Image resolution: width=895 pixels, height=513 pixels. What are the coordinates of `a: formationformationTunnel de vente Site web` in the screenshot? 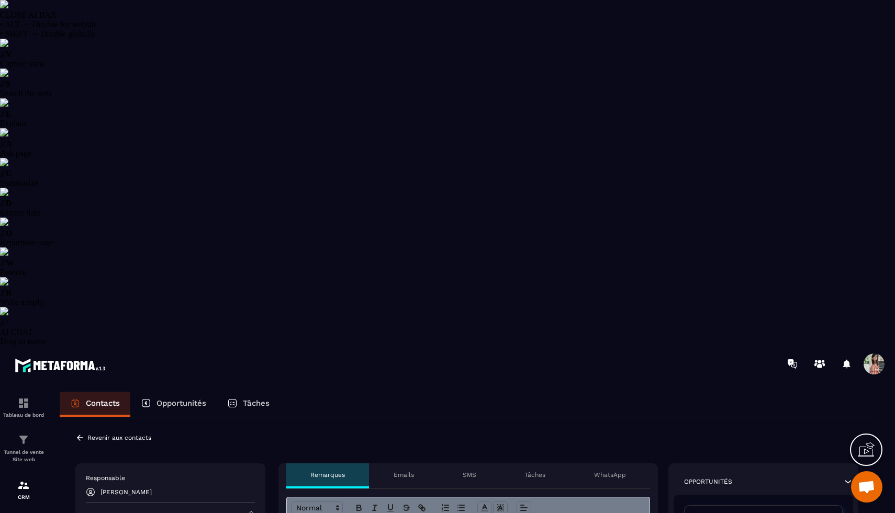 It's located at (24, 448).